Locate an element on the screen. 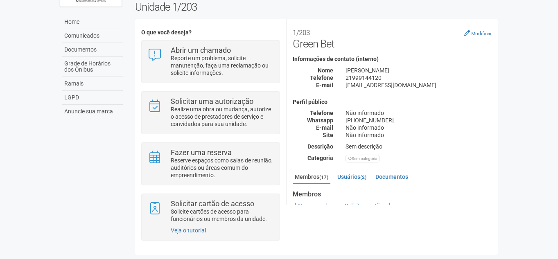  a: Solicitar cartão de acesso Solicite cartões de acesso para funcionários ou membros da unidade. is located at coordinates (210, 211).